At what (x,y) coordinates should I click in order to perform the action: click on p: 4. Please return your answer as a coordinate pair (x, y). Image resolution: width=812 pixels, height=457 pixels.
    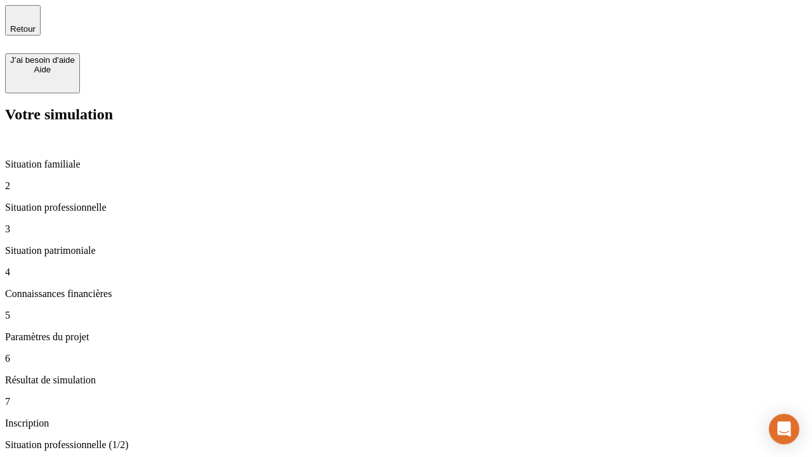
    Looking at the image, I should click on (406, 272).